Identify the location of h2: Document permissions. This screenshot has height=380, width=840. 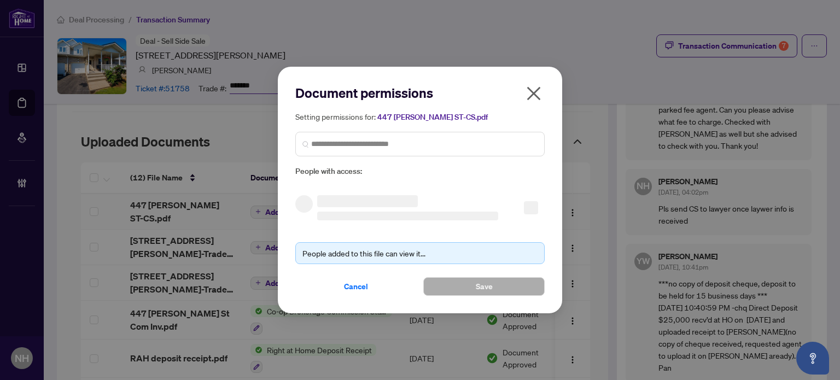
(420, 93).